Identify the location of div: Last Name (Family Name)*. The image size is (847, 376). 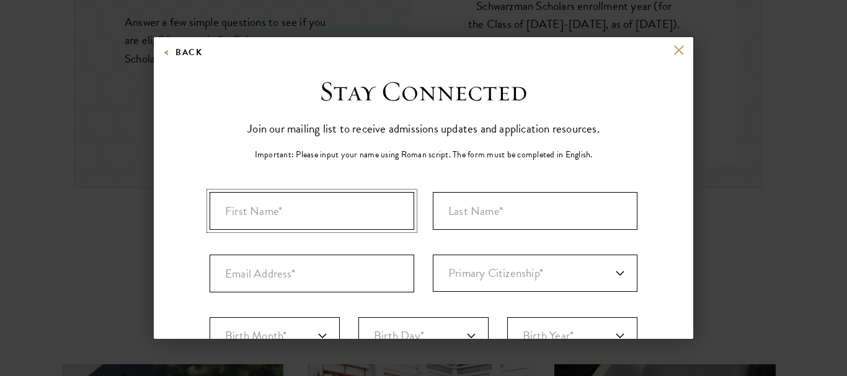
(535, 211).